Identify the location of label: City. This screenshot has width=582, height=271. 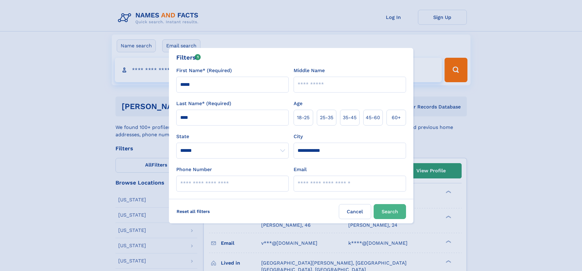
(298, 137).